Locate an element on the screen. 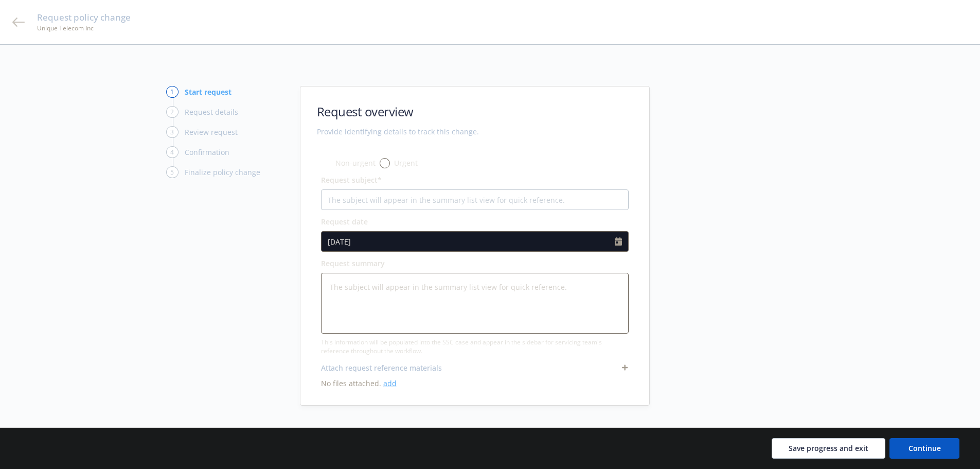 This screenshot has width=980, height=469. button: Calendar is located at coordinates (618, 241).